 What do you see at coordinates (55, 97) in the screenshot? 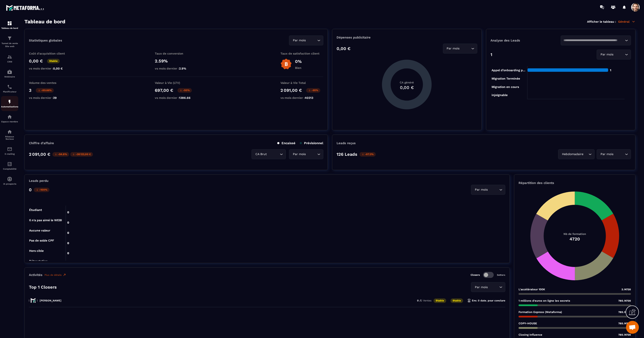
I see `span: 29` at bounding box center [55, 97].